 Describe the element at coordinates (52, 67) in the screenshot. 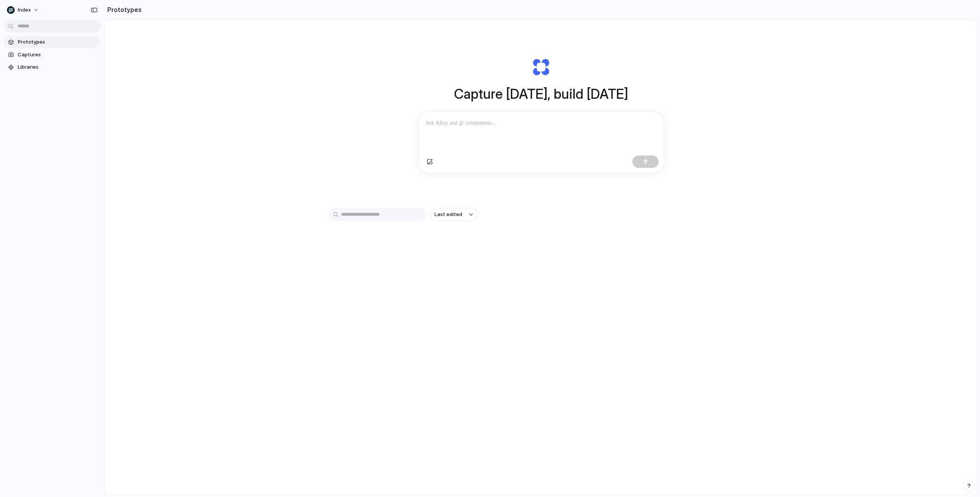

I see `a: Libraries` at that location.